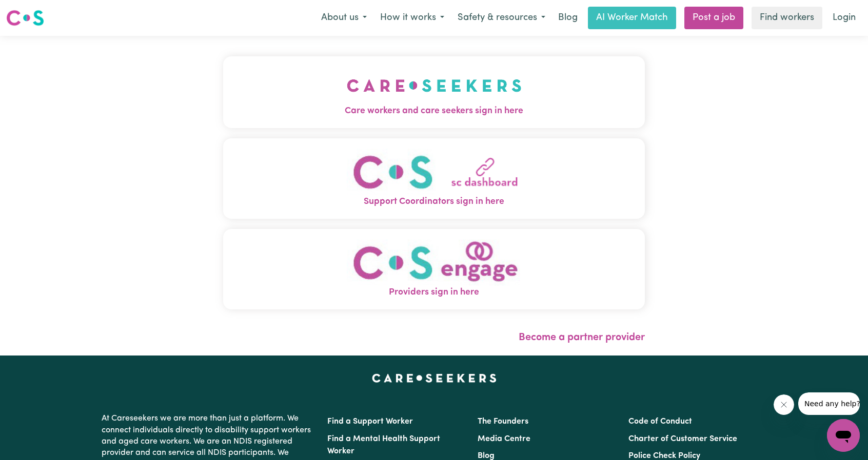 The height and width of the screenshot is (460, 868). Describe the element at coordinates (370, 422) in the screenshot. I see `a: Find a Support Worker` at that location.